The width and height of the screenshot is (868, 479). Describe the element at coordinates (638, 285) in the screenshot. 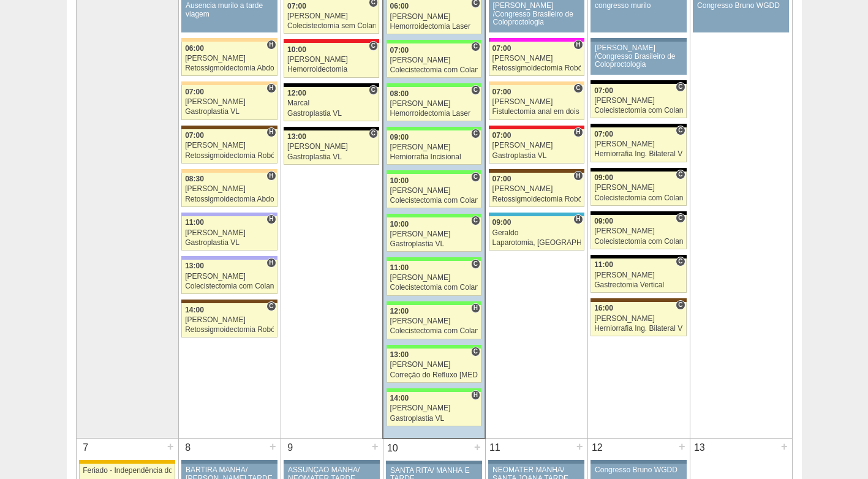

I see `div: Gastrectomia Vertical` at that location.